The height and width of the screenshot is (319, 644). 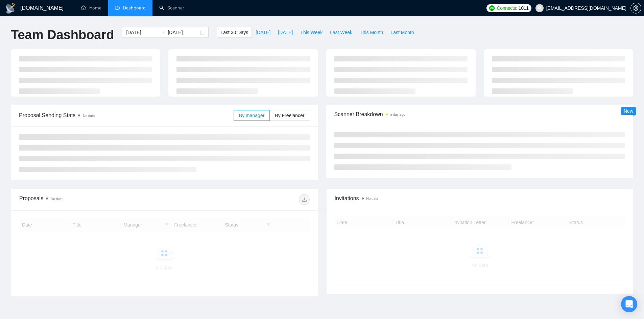 I want to click on button: Last 30 Days, so click(x=234, y=32).